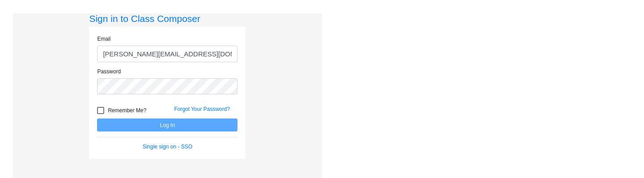  Describe the element at coordinates (202, 109) in the screenshot. I see `a: Forgot Your Password?` at that location.